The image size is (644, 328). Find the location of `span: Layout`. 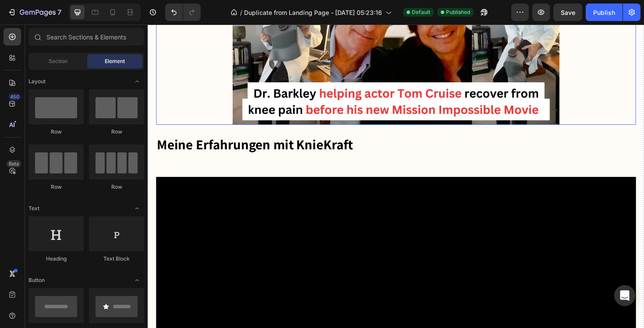

span: Layout is located at coordinates (37, 81).